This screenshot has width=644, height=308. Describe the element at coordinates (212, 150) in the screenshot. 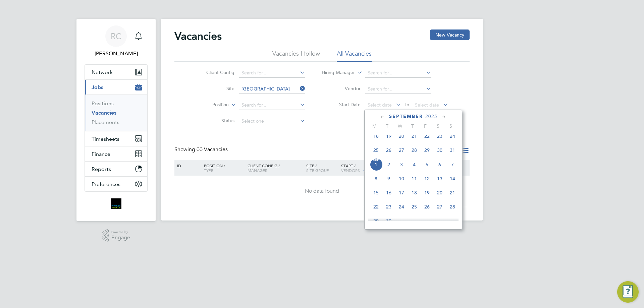

I see `span: 00 Vacancies` at that location.